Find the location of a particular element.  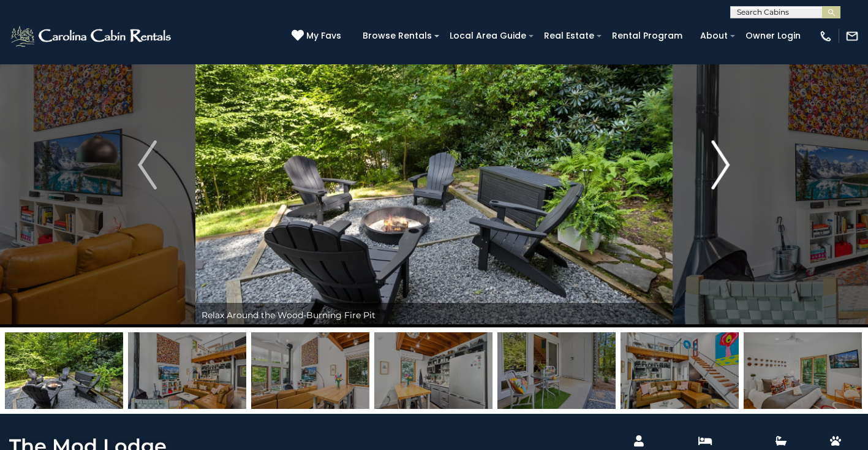

img: 167016864 is located at coordinates (187, 370).